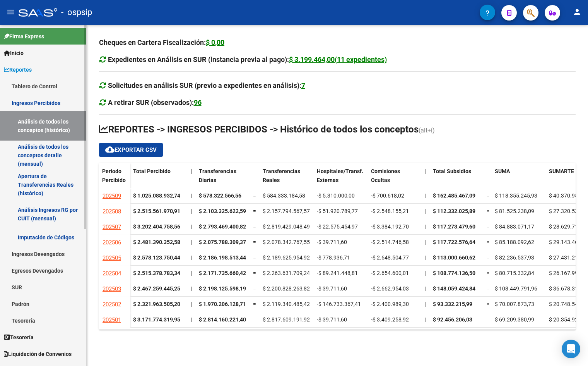  What do you see at coordinates (454, 242) in the screenshot?
I see `span: $ 117.722.576,64` at bounding box center [454, 242].